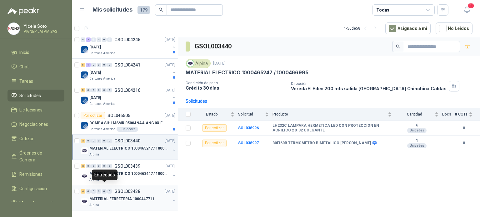 Image resolution: width=480 pixels, height=217 pixels. What do you see at coordinates (362, 28) in the screenshot?
I see `div: 1 - 50 de 58` at bounding box center [362, 28].